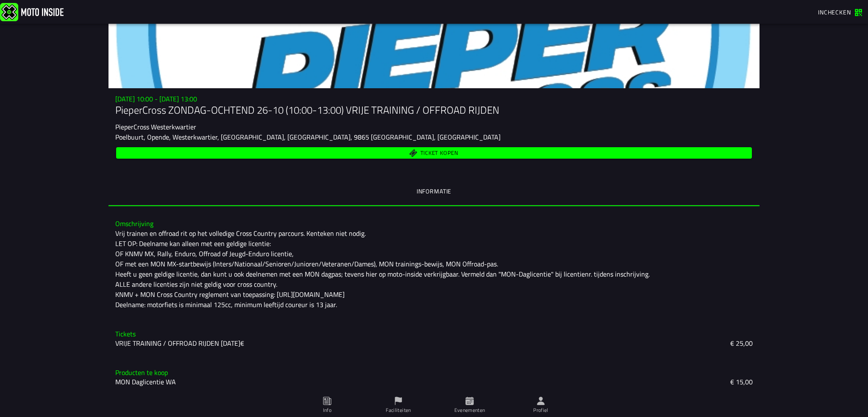  Describe the element at coordinates (439, 152) in the screenshot. I see `span: Ticket kopen` at that location.